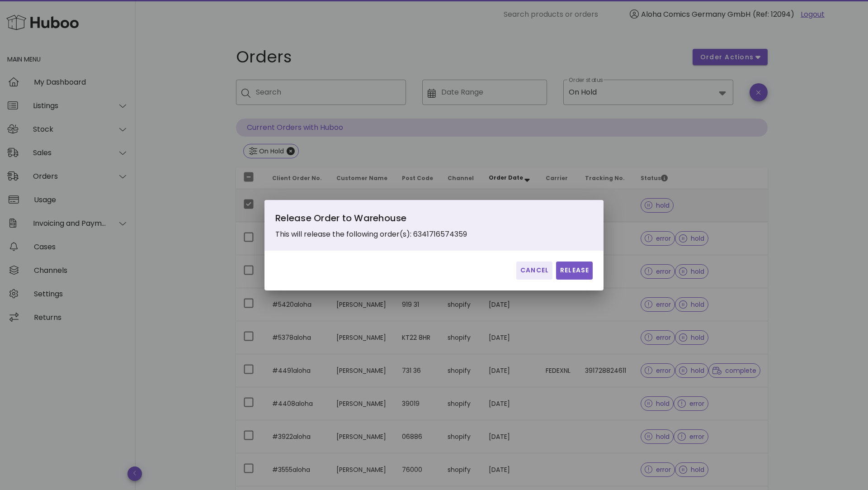  I want to click on span: Release, so click(574, 270).